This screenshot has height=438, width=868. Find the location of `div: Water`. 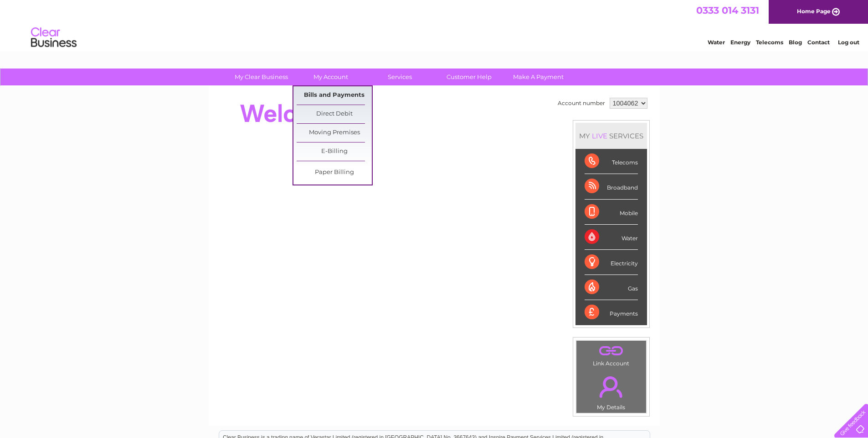

div: Water is located at coordinates (612, 237).